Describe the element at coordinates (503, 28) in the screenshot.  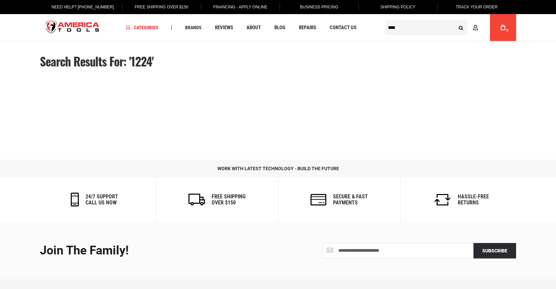
I see `a: 0` at that location.